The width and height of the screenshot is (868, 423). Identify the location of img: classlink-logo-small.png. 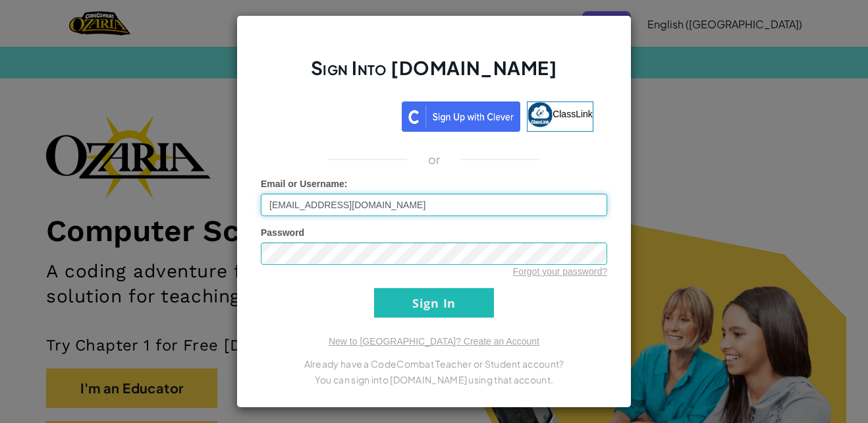
(540, 114).